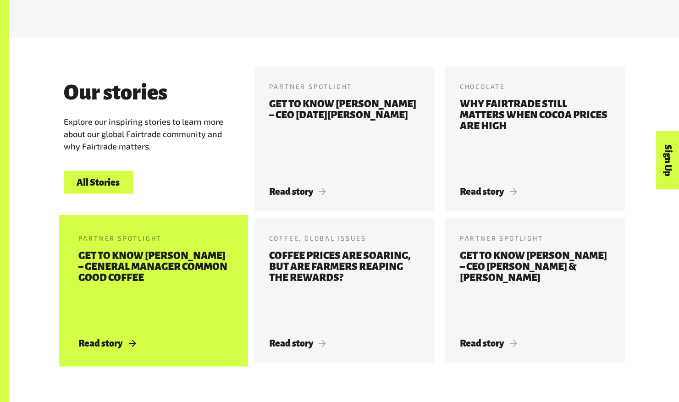 The height and width of the screenshot is (402, 679). I want to click on h3: Coffee prices are soaring, but are farmers reaping the rewards?, so click(344, 289).